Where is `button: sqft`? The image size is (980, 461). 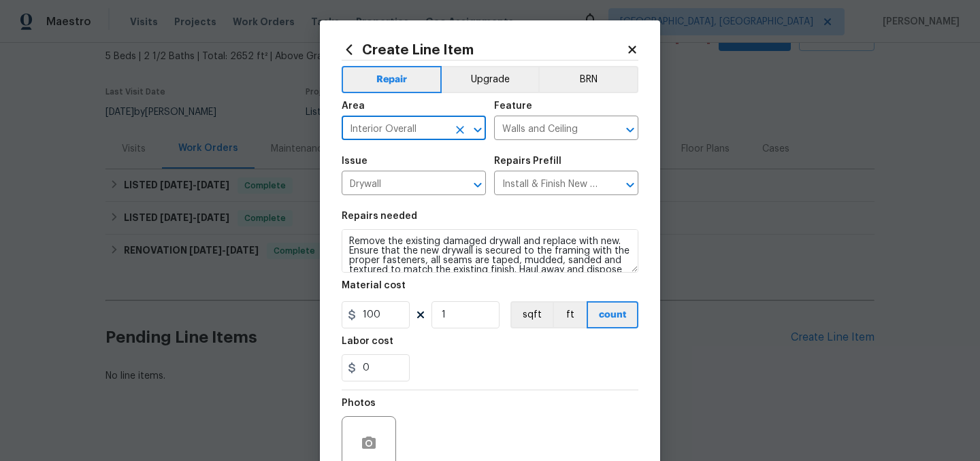
button: sqft is located at coordinates (531, 315).